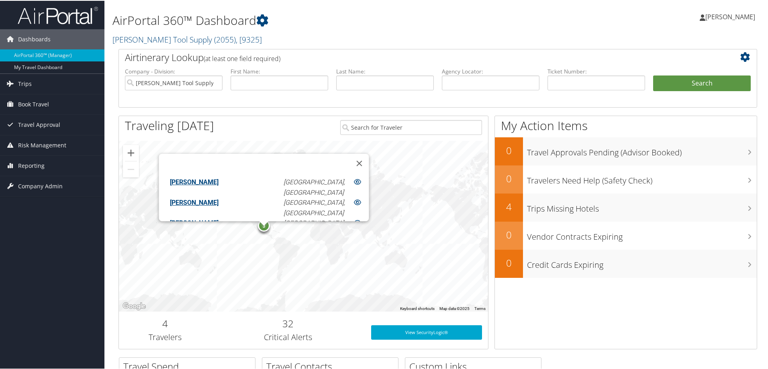  Describe the element at coordinates (454, 308) in the screenshot. I see `span: Map data ©2025` at that location.